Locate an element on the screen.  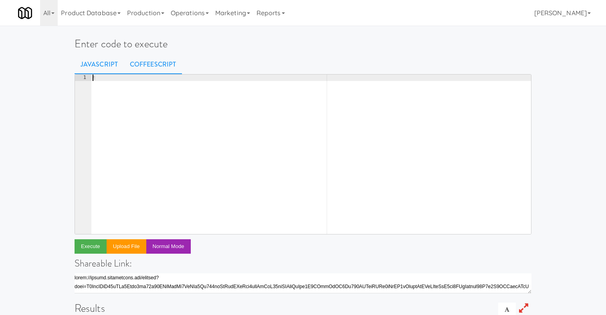
div: 1 is located at coordinates (83, 78).